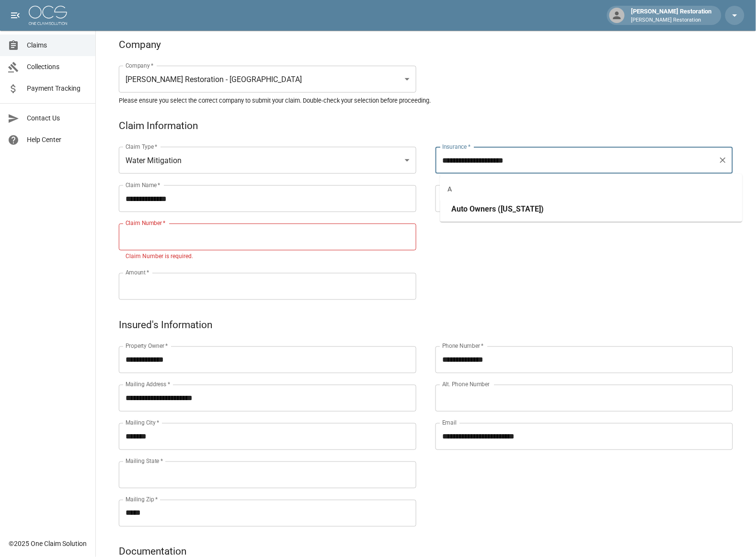  What do you see at coordinates (456, 146) in the screenshot?
I see `label: Insurance` at bounding box center [456, 146].